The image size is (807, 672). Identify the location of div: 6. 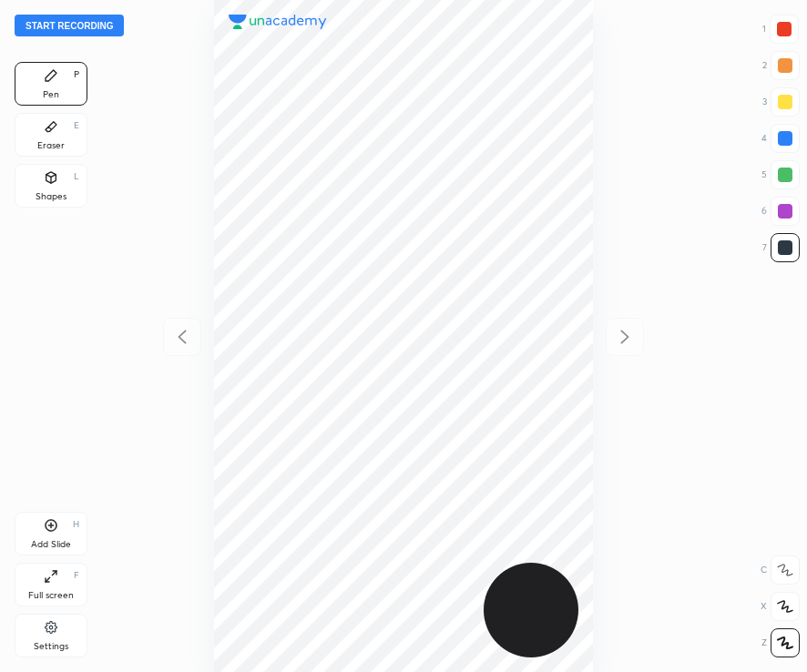
(780, 212).